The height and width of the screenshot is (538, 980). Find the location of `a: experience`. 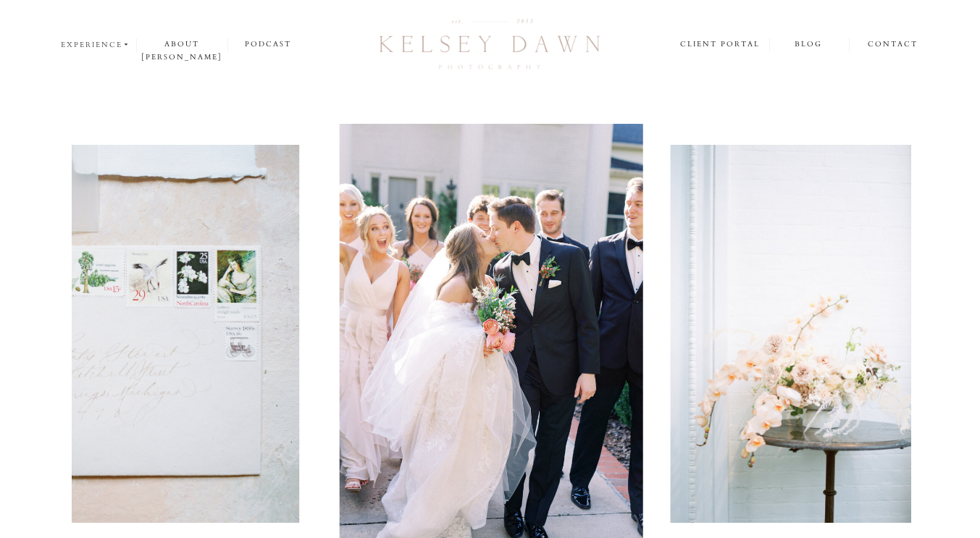

a: experience is located at coordinates (96, 45).